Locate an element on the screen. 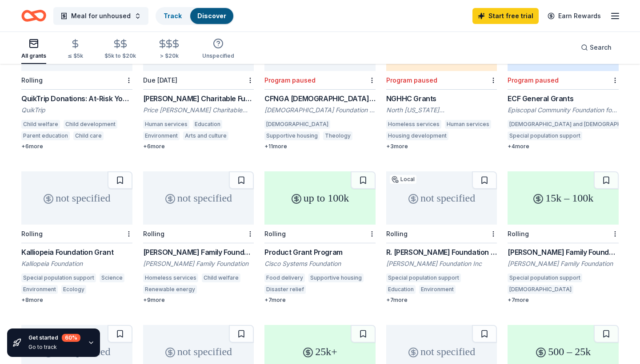  div: Unspecified is located at coordinates (219, 56).